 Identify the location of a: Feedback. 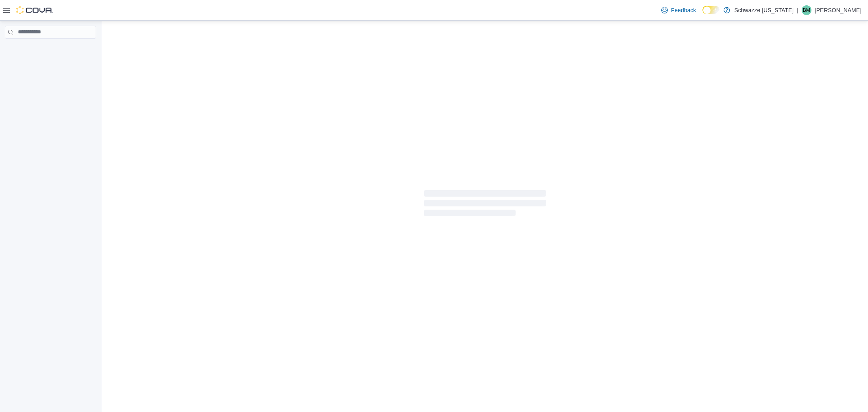
(679, 10).